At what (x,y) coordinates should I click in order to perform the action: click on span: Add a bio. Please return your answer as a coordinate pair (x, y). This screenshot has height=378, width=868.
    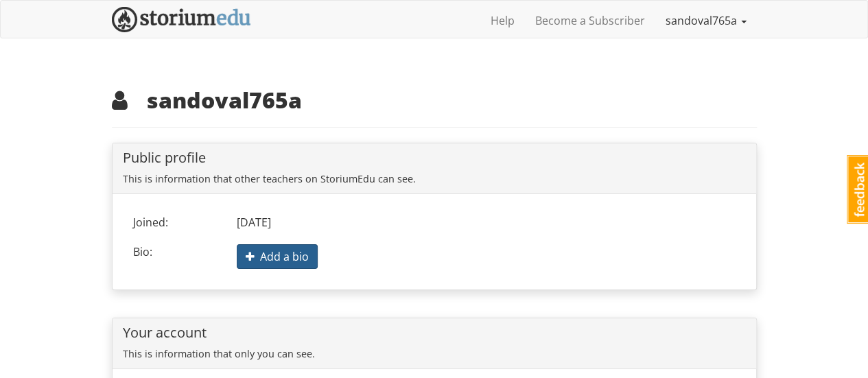
    Looking at the image, I should click on (277, 257).